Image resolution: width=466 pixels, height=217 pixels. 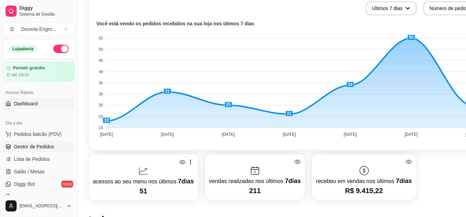 I want to click on text: Você está vendo os pedidos recebidos na sua loja nos útimos 7 dias, so click(x=175, y=24).